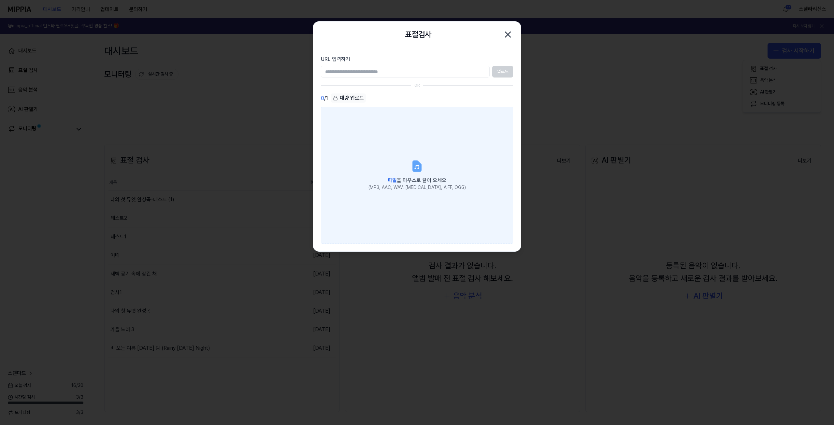 This screenshot has height=425, width=834. What do you see at coordinates (417, 59) in the screenshot?
I see `label: URL 입력하기` at bounding box center [417, 59].